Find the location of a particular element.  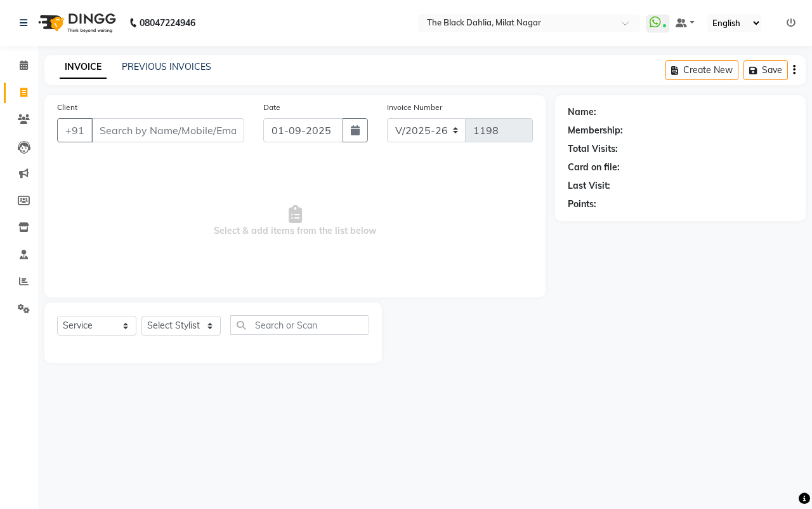

input: Search or Scan is located at coordinates (300, 325).